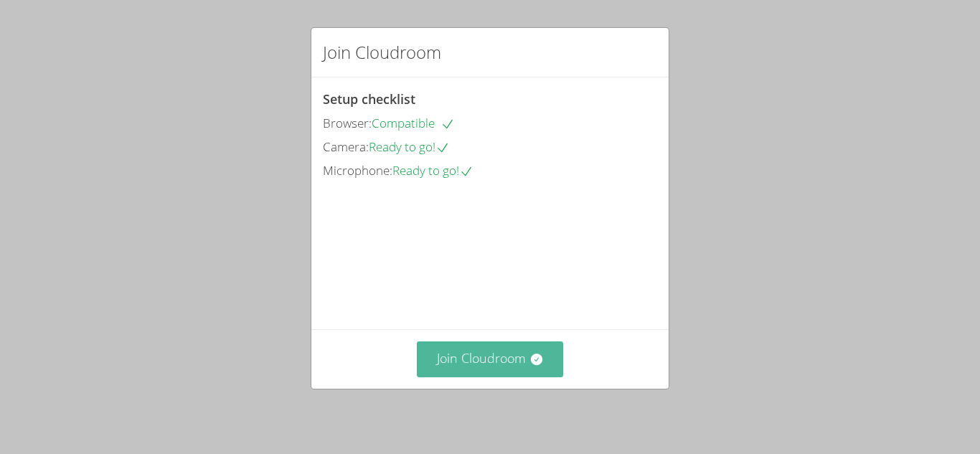  What do you see at coordinates (357, 170) in the screenshot?
I see `span: Microphone:` at bounding box center [357, 170].